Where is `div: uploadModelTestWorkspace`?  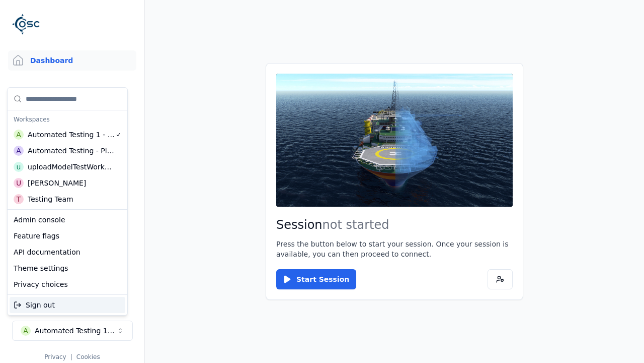
div: uploadModelTestWorkspace is located at coordinates (71, 167).